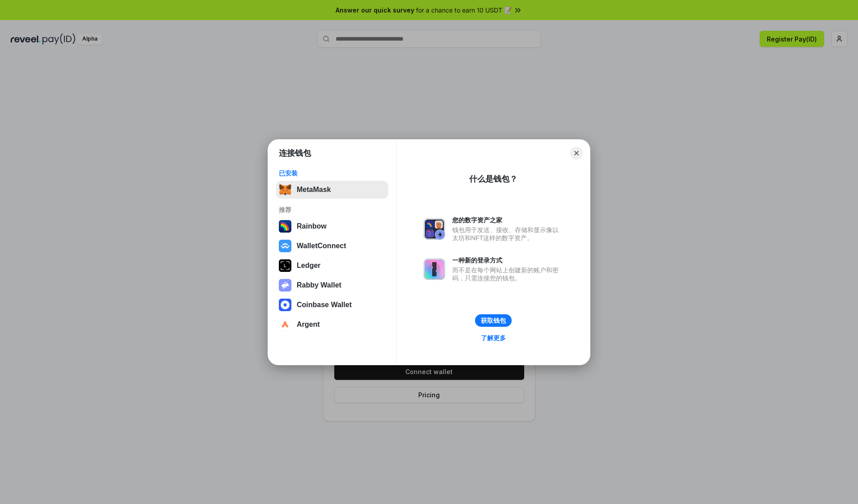 Image resolution: width=858 pixels, height=504 pixels. What do you see at coordinates (285, 190) in the screenshot?
I see `img: svg+xml,%3Csvg%20fill%3D%22none%22%20height%3D%2233%22%20viewBox%3D%220%200%2035%2033%22%20width%...` at bounding box center [285, 190].